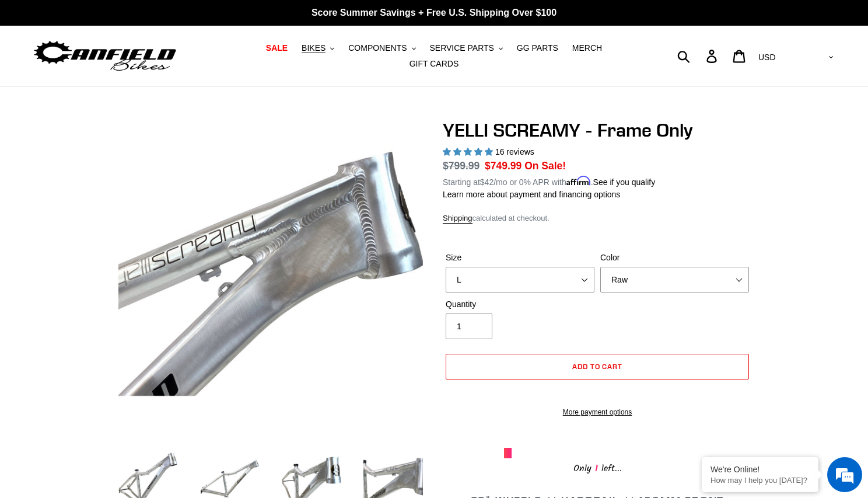 The height and width of the screenshot is (498, 868). What do you see at coordinates (579, 180) in the screenshot?
I see `span: Affirm` at bounding box center [579, 180].